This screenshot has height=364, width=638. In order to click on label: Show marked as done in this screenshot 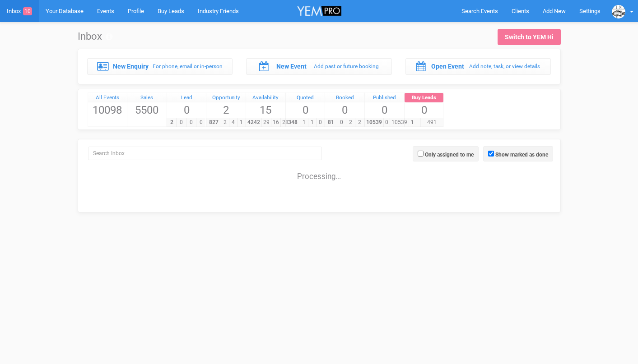, I will do `click(522, 155)`.